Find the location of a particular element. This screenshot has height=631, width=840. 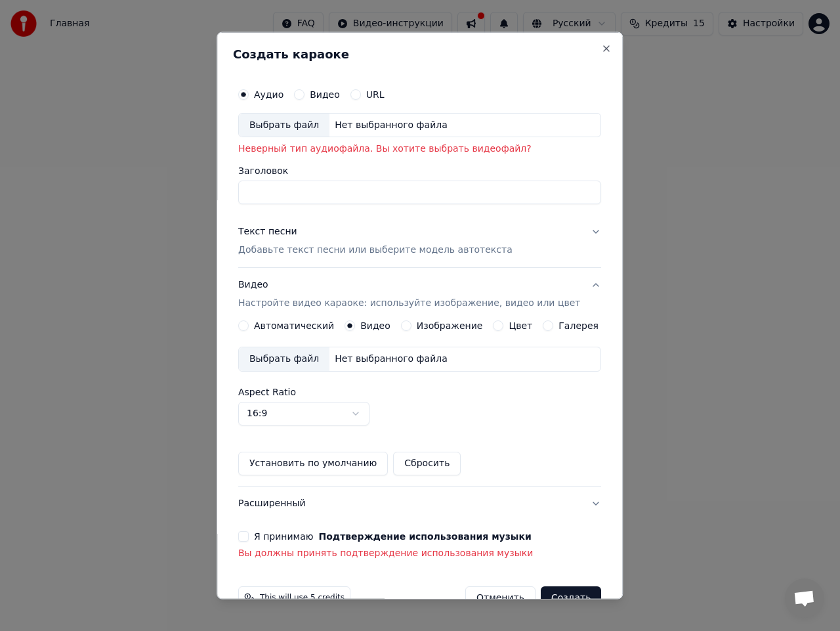

p: Вы должны принять подтверждение использования музыки is located at coordinates (420, 553).